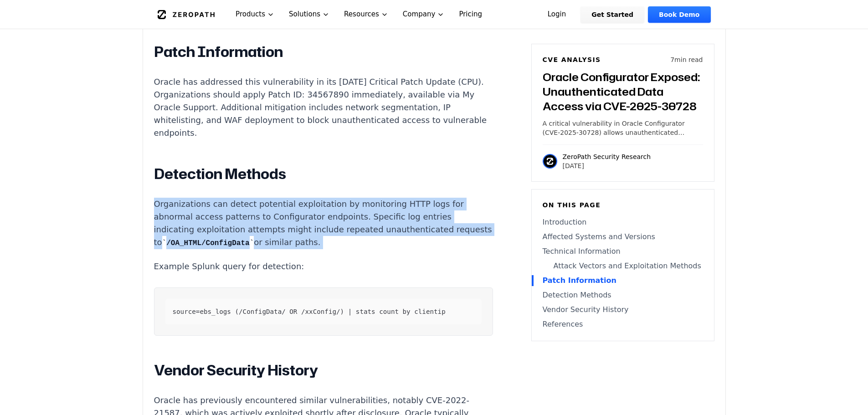 This screenshot has height=415, width=868. What do you see at coordinates (550, 161) in the screenshot?
I see `img: ZeroPath Security Research` at bounding box center [550, 161].